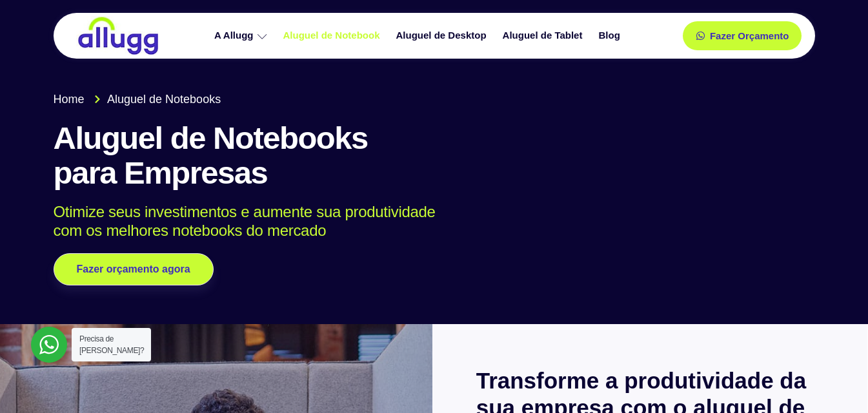  Describe the element at coordinates (134, 269) in the screenshot. I see `a: Fazer orçamento agora` at that location.